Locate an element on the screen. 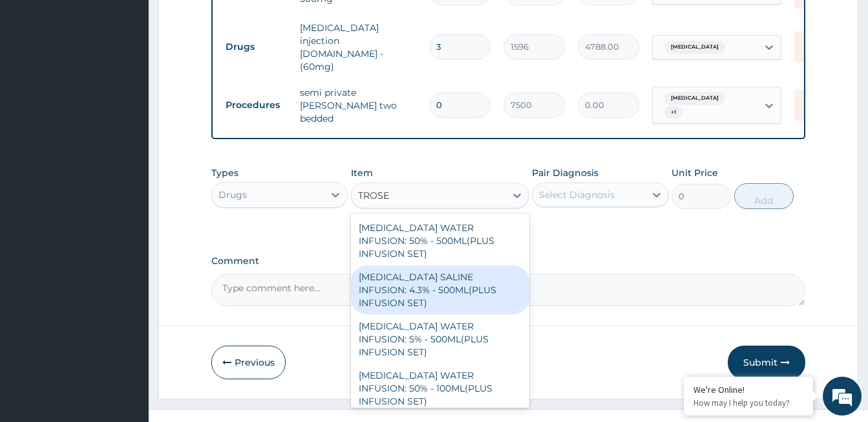 The width and height of the screenshot is (868, 422). div: Drugs is located at coordinates (233, 194).